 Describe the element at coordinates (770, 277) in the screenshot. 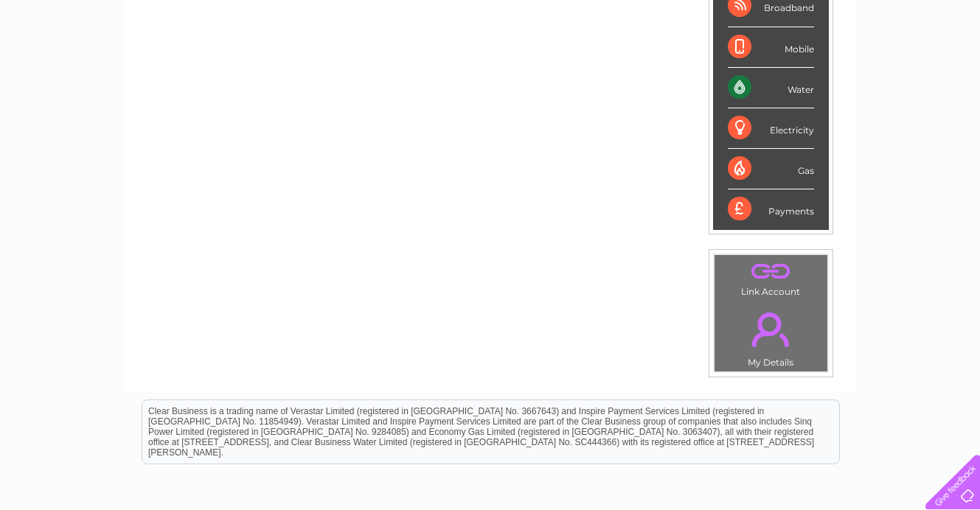

I see `td: Link Account` at that location.